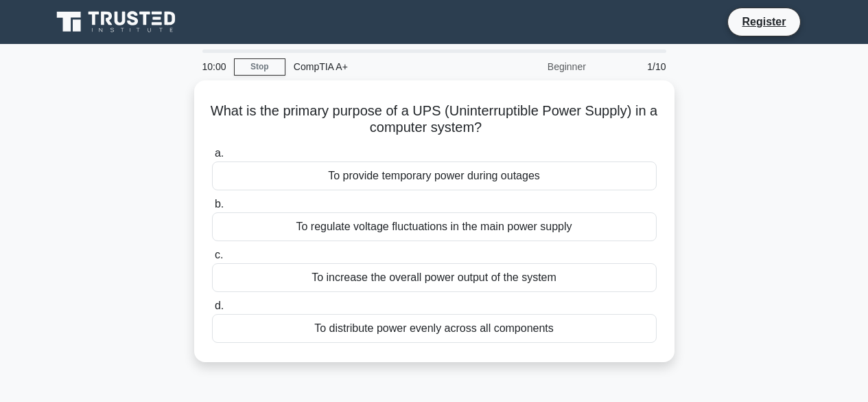  I want to click on div: To provide temporary power during outages, so click(434, 176).